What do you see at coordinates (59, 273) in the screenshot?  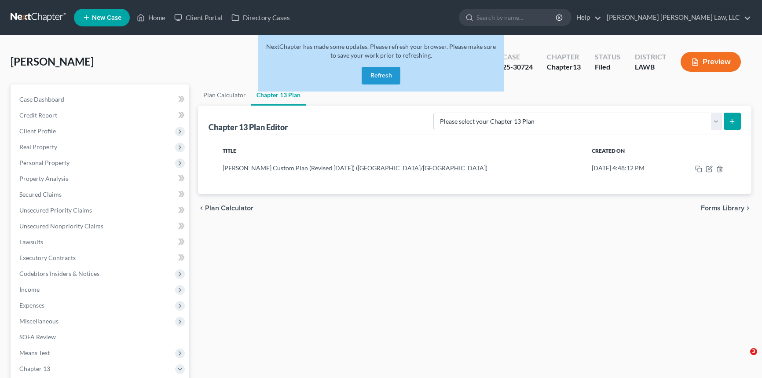 I see `span: Codebtors Insiders & Notices` at bounding box center [59, 273].